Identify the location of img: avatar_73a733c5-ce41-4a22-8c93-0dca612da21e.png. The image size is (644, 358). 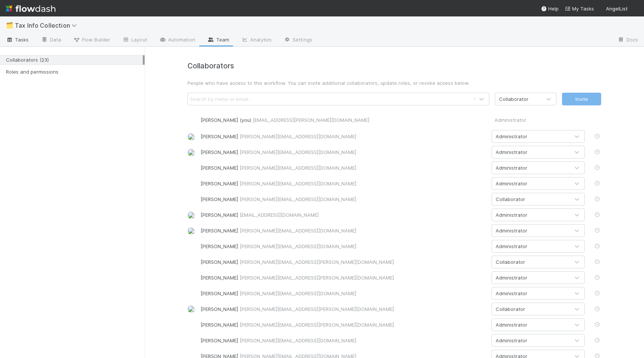
(192, 246).